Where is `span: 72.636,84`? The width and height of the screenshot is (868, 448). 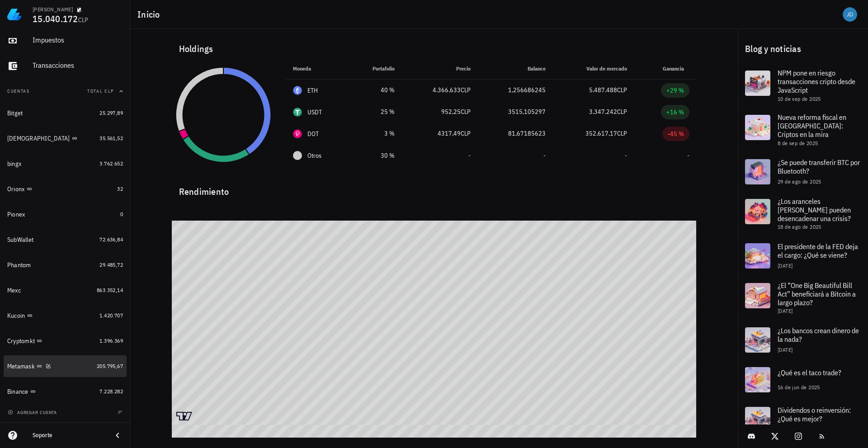
span: 72.636,84 is located at coordinates (111, 239).